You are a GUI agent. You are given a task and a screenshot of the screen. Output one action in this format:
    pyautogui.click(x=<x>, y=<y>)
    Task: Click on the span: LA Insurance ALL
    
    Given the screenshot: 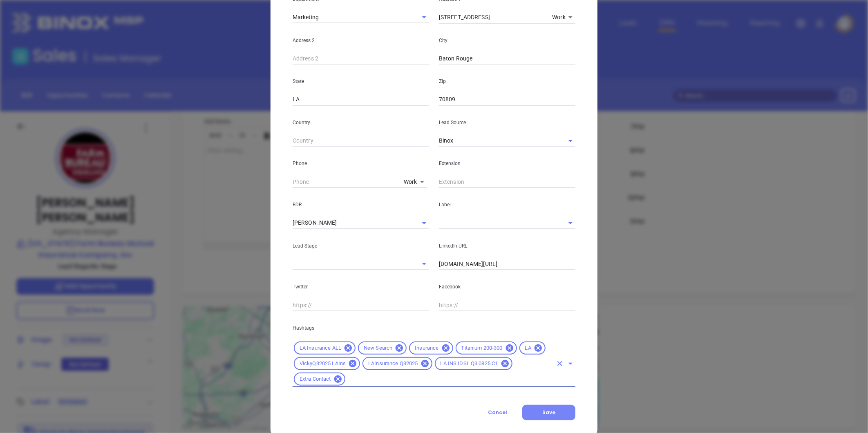 What is the action you would take?
    pyautogui.click(x=320, y=348)
    